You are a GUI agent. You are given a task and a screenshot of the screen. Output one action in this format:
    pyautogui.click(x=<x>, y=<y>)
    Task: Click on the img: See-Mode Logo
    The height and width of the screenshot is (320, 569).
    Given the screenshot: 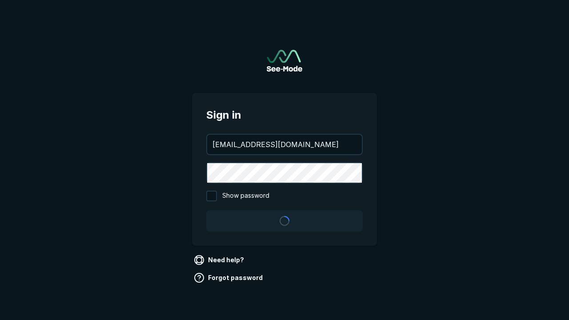 What is the action you would take?
    pyautogui.click(x=284, y=60)
    